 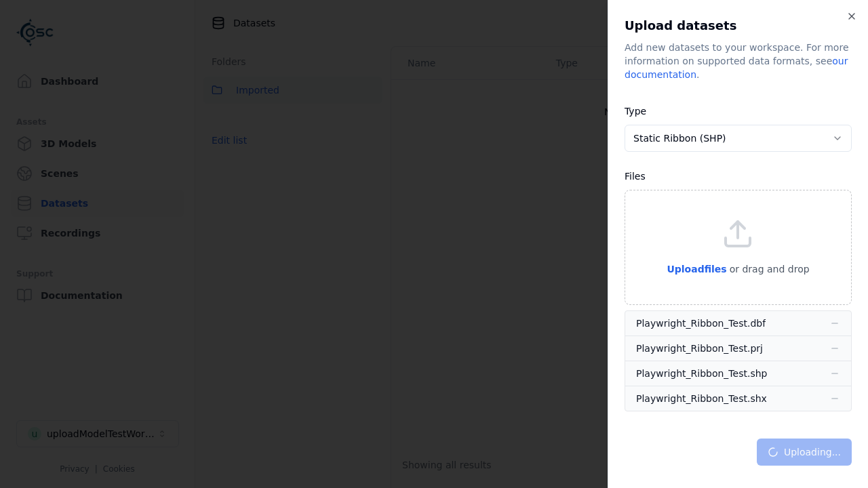 I want to click on div: Add new datasets to your workspace. For more information on supported data formats, see ., so click(x=737, y=61).